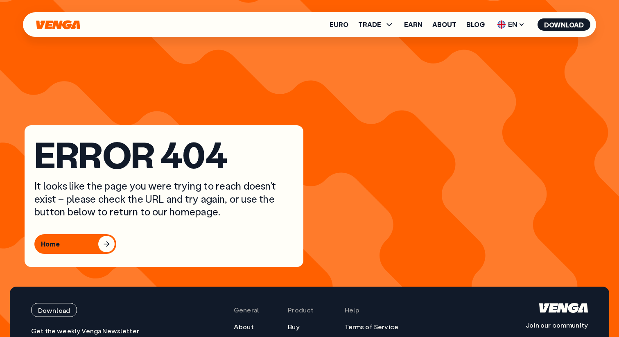 Image resolution: width=619 pixels, height=337 pixels. I want to click on span: Help, so click(352, 310).